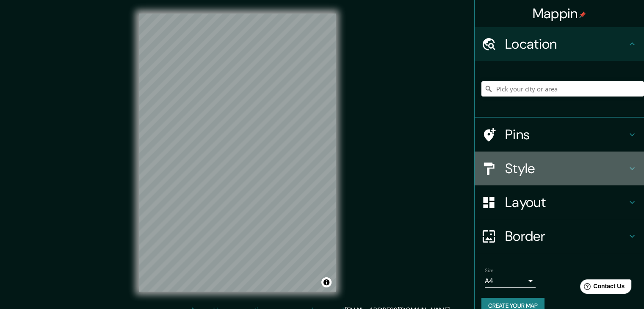 The width and height of the screenshot is (644, 309). What do you see at coordinates (559, 236) in the screenshot?
I see `div: Border` at bounding box center [559, 236].